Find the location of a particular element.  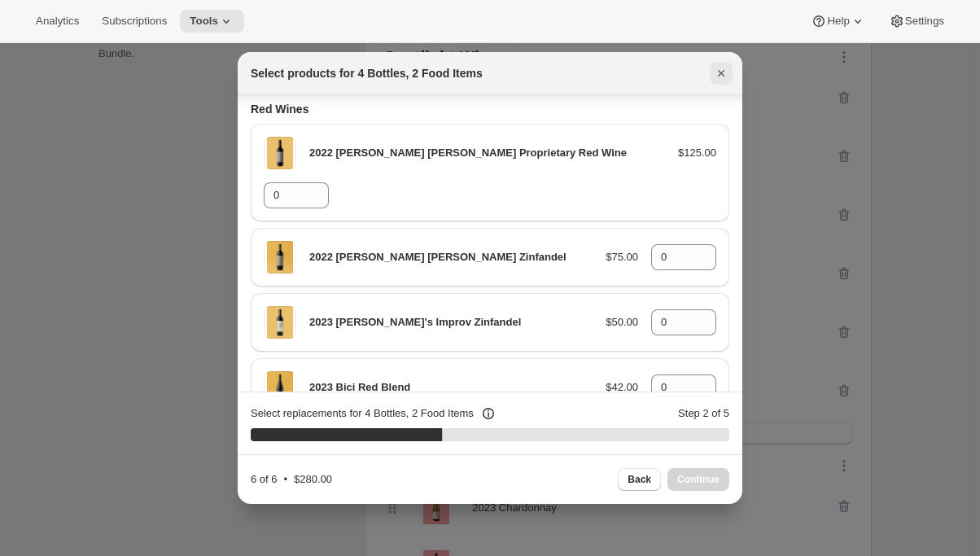

button: Analytics is located at coordinates (57, 21).